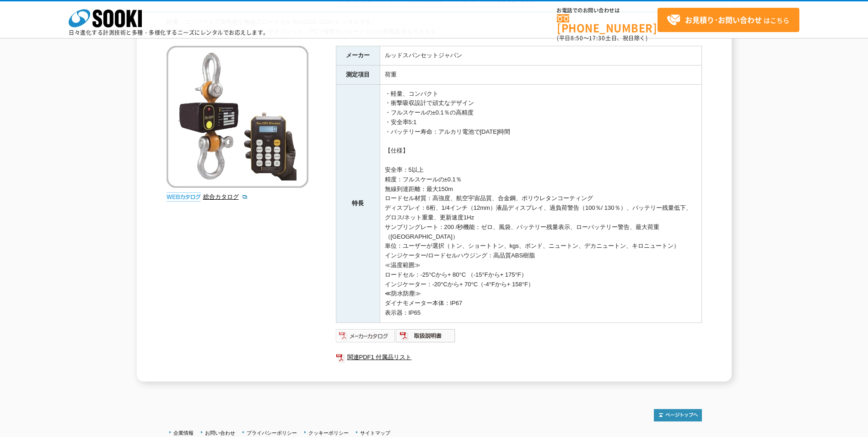 The width and height of the screenshot is (868, 437). Describe the element at coordinates (376, 433) in the screenshot. I see `a: サイトマップ` at that location.